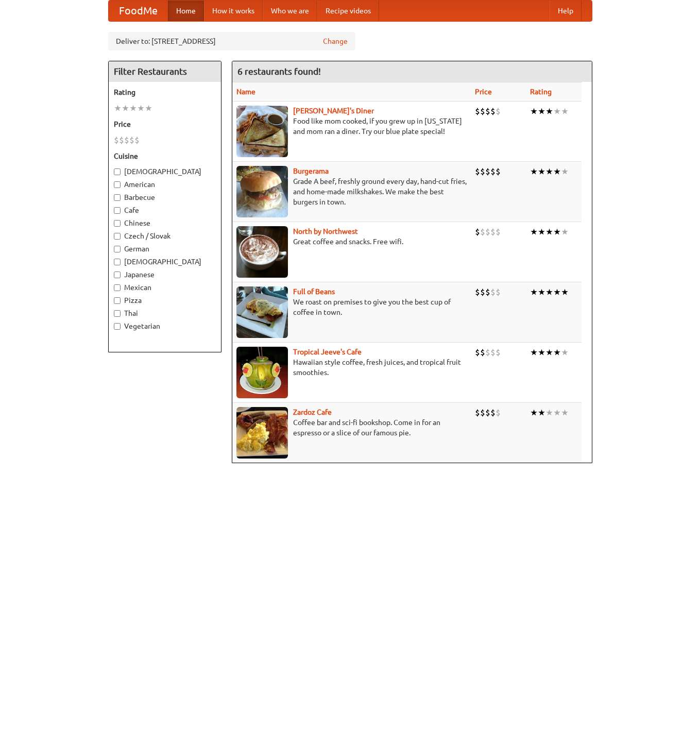 The width and height of the screenshot is (700, 729). What do you see at coordinates (117, 197) in the screenshot?
I see `input: Barbecue` at bounding box center [117, 197].